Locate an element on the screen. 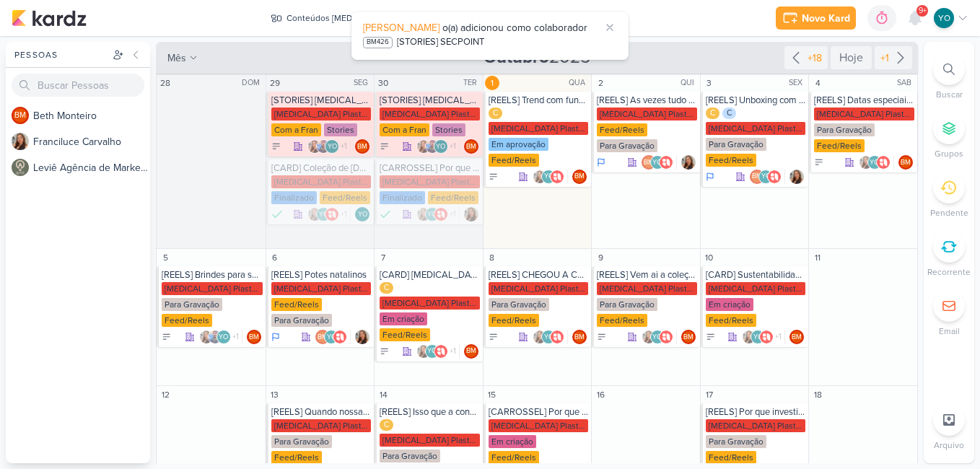  div: Finalizado is located at coordinates (294, 198).